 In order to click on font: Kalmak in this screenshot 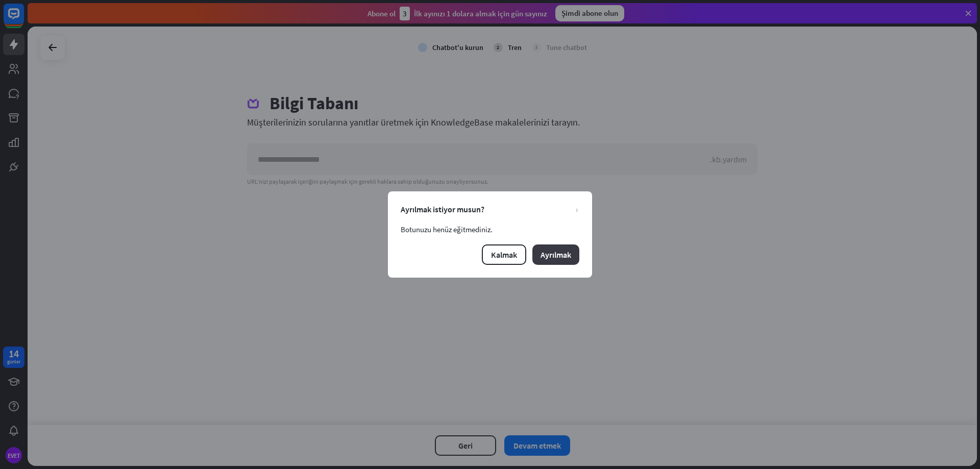, I will do `click(504, 254)`.